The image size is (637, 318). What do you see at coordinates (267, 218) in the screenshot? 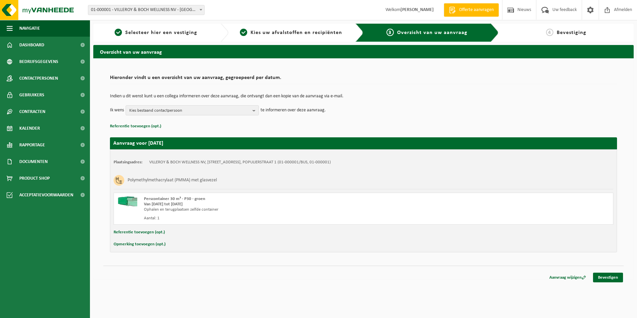
I see `div: Aantal: 1` at bounding box center [267, 218].